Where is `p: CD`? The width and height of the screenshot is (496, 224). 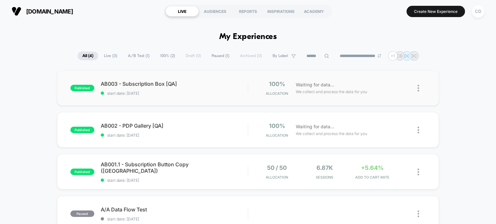
p: CD is located at coordinates (399, 56).